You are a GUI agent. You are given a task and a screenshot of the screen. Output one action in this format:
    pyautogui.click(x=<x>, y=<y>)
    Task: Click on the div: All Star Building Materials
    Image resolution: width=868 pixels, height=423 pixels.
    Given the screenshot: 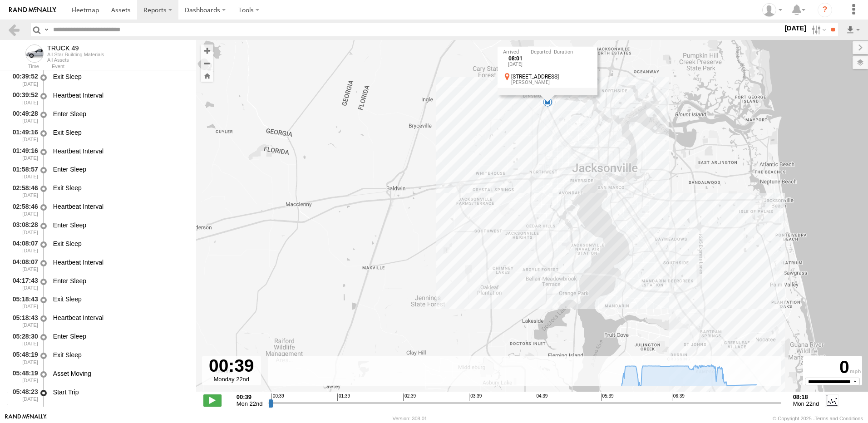 What is the action you would take?
    pyautogui.click(x=75, y=54)
    